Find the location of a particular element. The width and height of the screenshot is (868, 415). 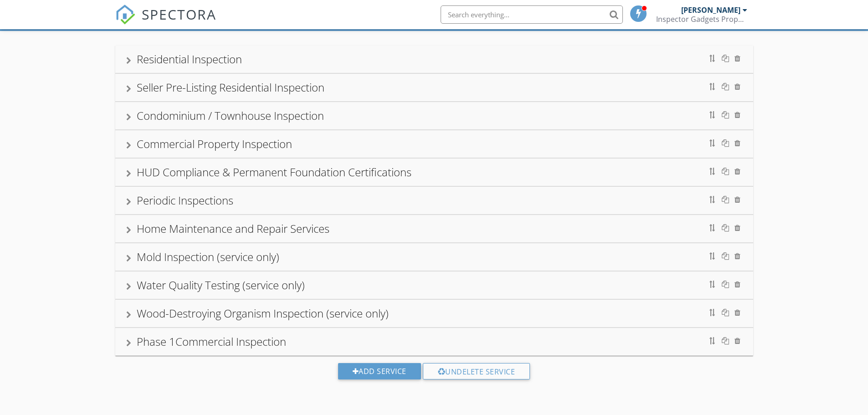

div: Commercial Property Inspection is located at coordinates (214, 143).